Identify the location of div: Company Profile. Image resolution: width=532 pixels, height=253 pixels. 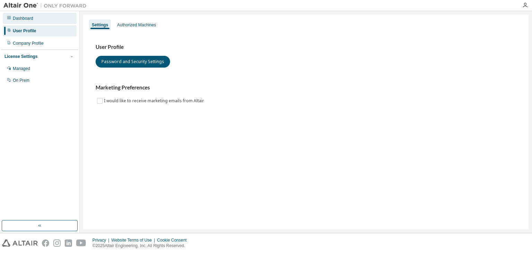
(28, 43).